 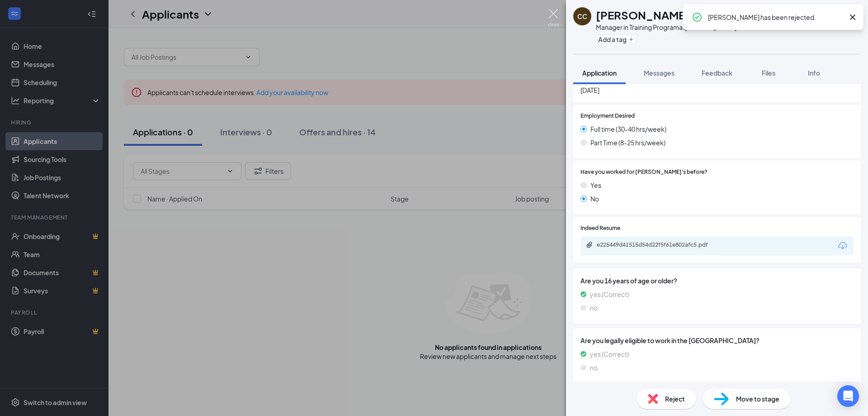 What do you see at coordinates (848, 396) in the screenshot?
I see `div: Open Intercom Messenger` at bounding box center [848, 396].